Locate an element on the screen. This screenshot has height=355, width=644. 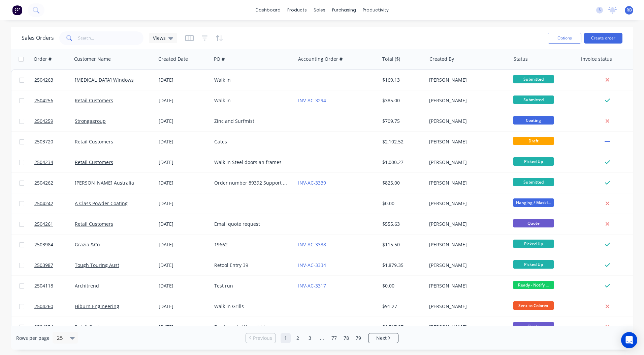
div: $825.00 is located at coordinates (402, 182).